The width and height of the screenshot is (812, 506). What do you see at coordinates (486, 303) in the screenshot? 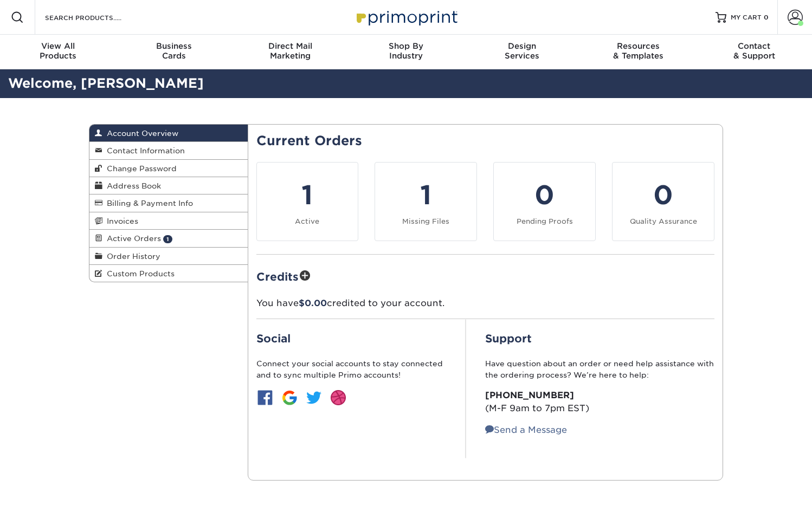
I see `p: You have credited to your account.` at bounding box center [486, 303].